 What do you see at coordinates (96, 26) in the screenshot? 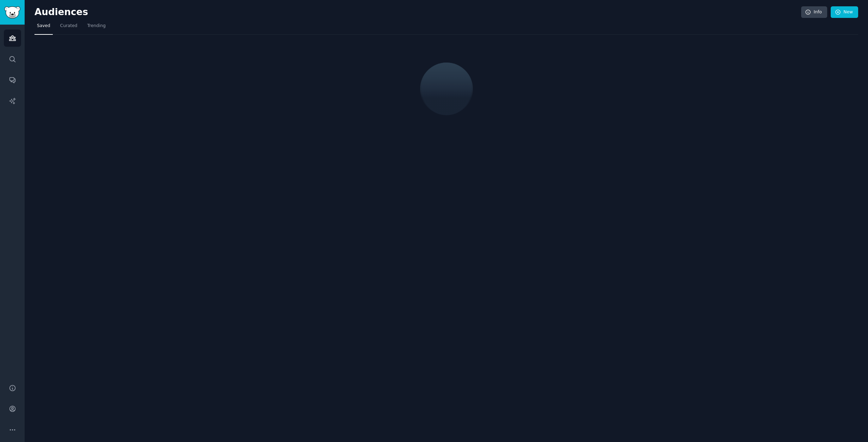
I see `span: Trending` at bounding box center [96, 26].